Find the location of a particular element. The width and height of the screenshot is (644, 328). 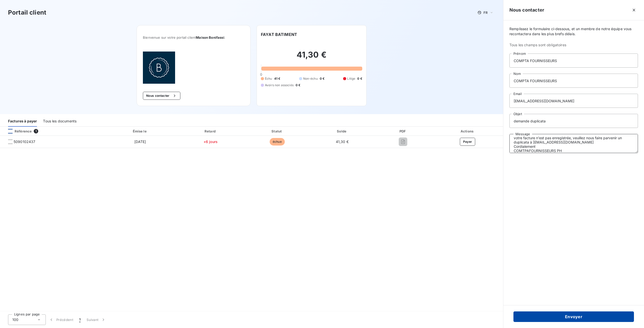

span: échue is located at coordinates (277, 142).